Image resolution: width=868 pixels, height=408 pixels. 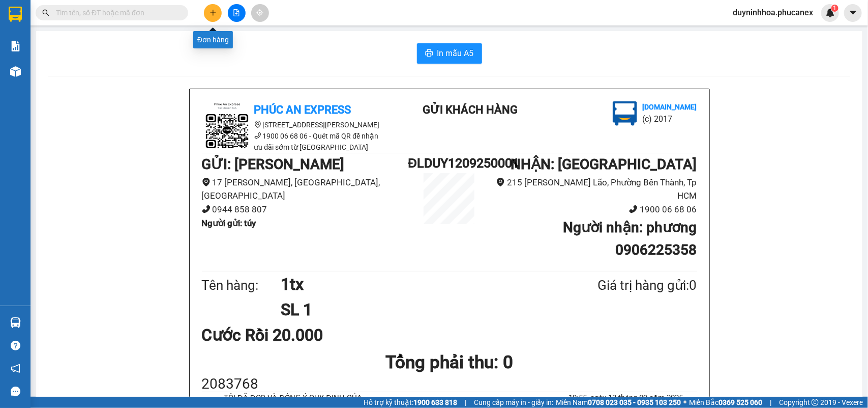 What do you see at coordinates (414, 284) in the screenshot?
I see `h1: 1tx` at bounding box center [414, 284].